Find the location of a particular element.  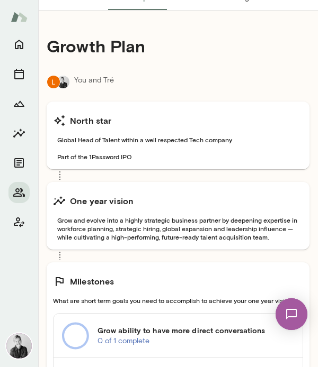

button: Client app is located at coordinates (19, 222).